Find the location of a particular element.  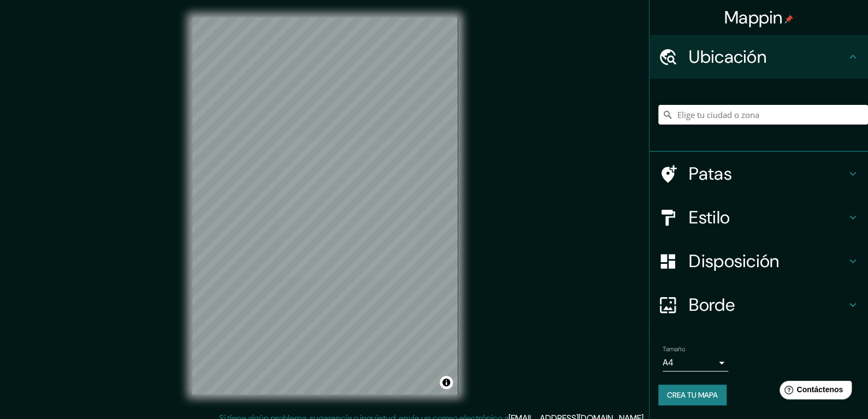

div: Patas is located at coordinates (759, 173).